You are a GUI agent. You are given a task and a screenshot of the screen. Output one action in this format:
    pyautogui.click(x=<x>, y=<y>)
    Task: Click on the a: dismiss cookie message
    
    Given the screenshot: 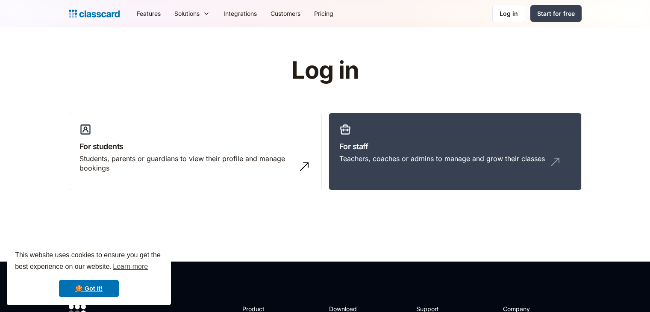 What is the action you would take?
    pyautogui.click(x=89, y=288)
    